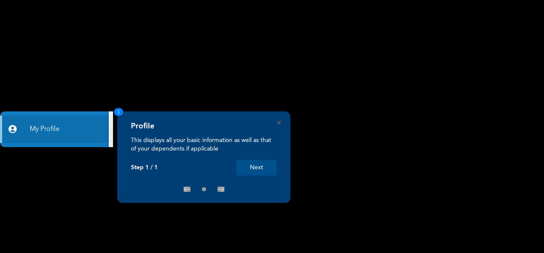 Image resolution: width=544 pixels, height=253 pixels. What do you see at coordinates (279, 122) in the screenshot?
I see `button: Close` at bounding box center [279, 122].